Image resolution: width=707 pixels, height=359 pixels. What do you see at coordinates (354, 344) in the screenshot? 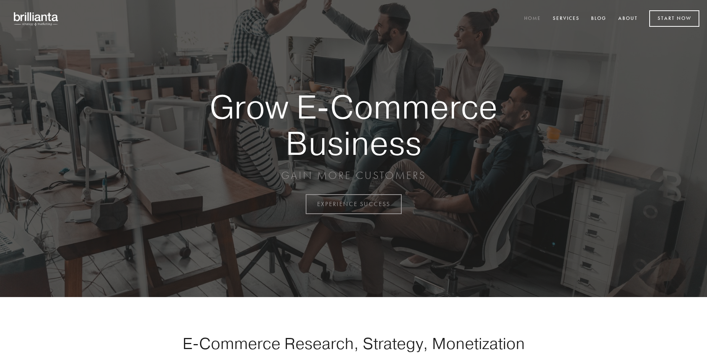
I see `h1: E-Commerce Research, Strategy, Monetization` at bounding box center [354, 344].